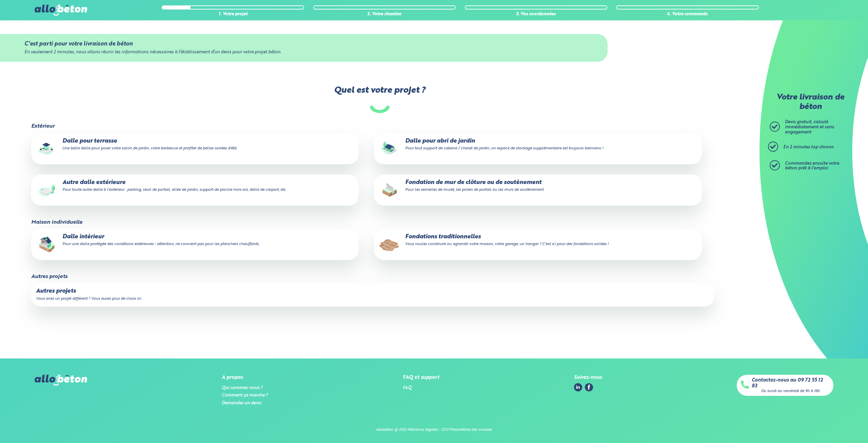  What do you see at coordinates (808, 147) in the screenshot?
I see `span: En 2 minutes top chrono` at bounding box center [808, 147].